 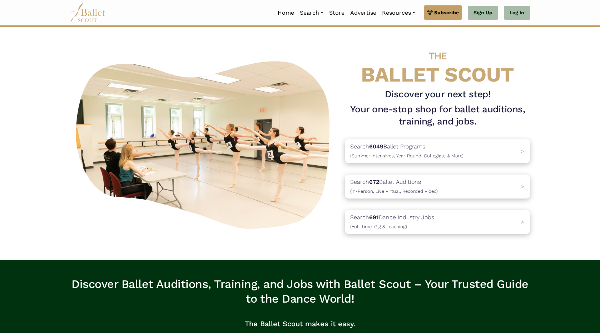 What do you see at coordinates (286, 13) in the screenshot?
I see `a: Home` at bounding box center [286, 13].